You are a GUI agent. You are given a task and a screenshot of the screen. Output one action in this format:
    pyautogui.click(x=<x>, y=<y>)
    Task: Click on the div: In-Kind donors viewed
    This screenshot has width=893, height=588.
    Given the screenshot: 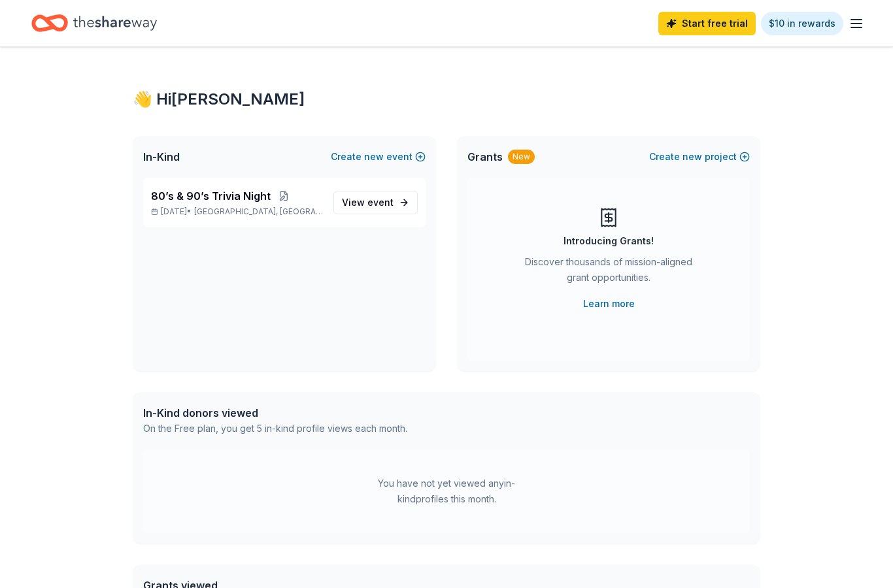 What is the action you would take?
    pyautogui.click(x=275, y=413)
    